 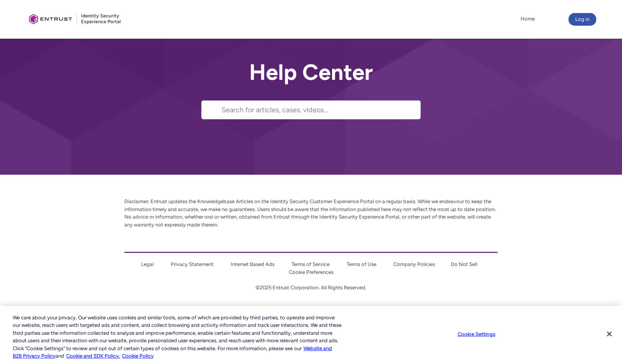 I want to click on a: Privacy Statement, so click(x=192, y=264).